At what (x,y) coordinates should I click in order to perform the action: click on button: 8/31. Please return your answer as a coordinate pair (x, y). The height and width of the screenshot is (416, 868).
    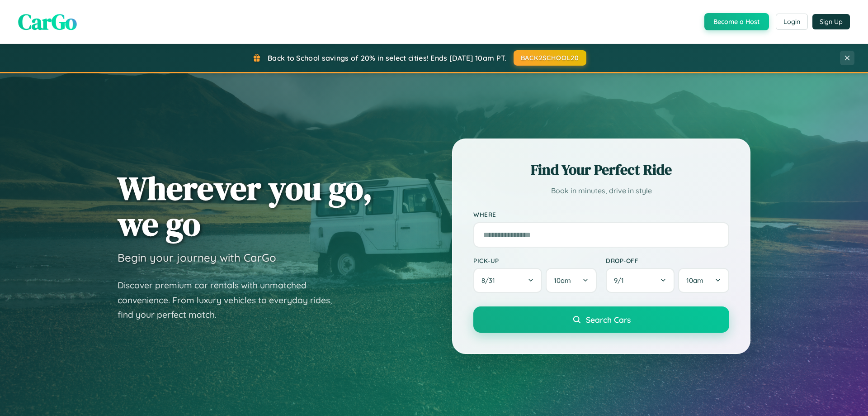
    Looking at the image, I should click on (508, 280).